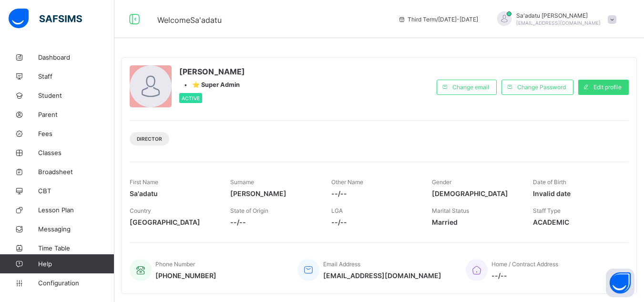  Describe the element at coordinates (342, 264) in the screenshot. I see `span: Email Address` at that location.